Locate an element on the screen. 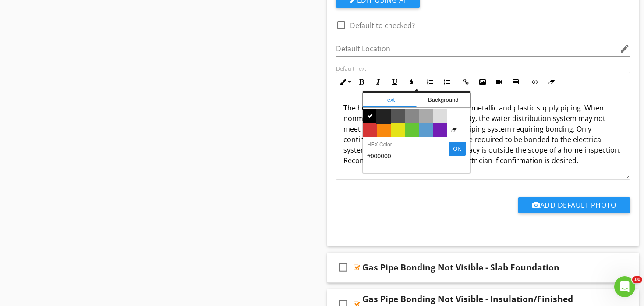 The width and height of the screenshot is (644, 306). button: Bold (⌘B) is located at coordinates (361, 82).